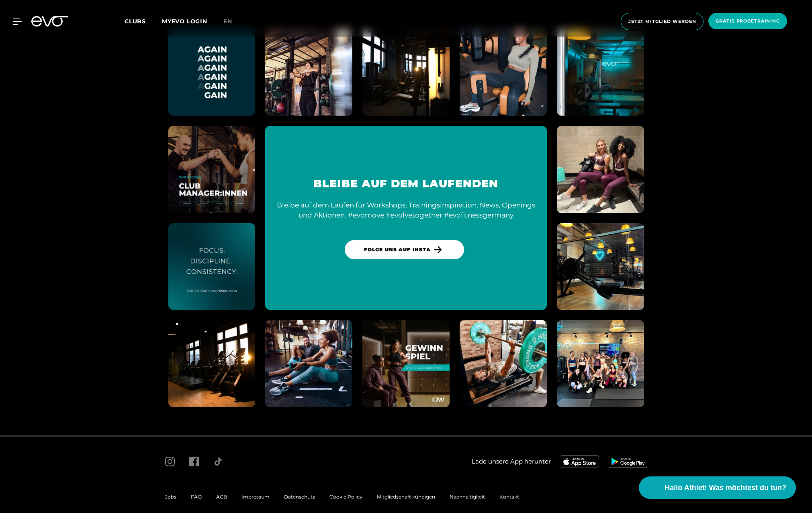 The height and width of the screenshot is (513, 812). I want to click on a: Folge uns auf Insta, so click(405, 250).